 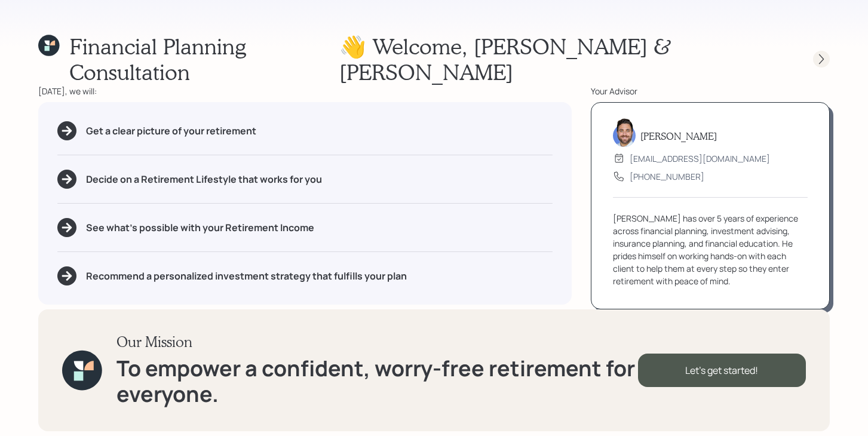 I want to click on div: Let's get started!, so click(x=722, y=370).